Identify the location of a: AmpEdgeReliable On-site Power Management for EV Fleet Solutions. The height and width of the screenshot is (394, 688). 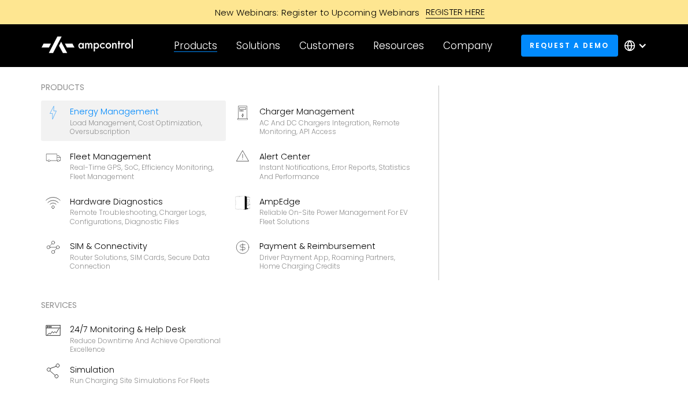
(323, 211).